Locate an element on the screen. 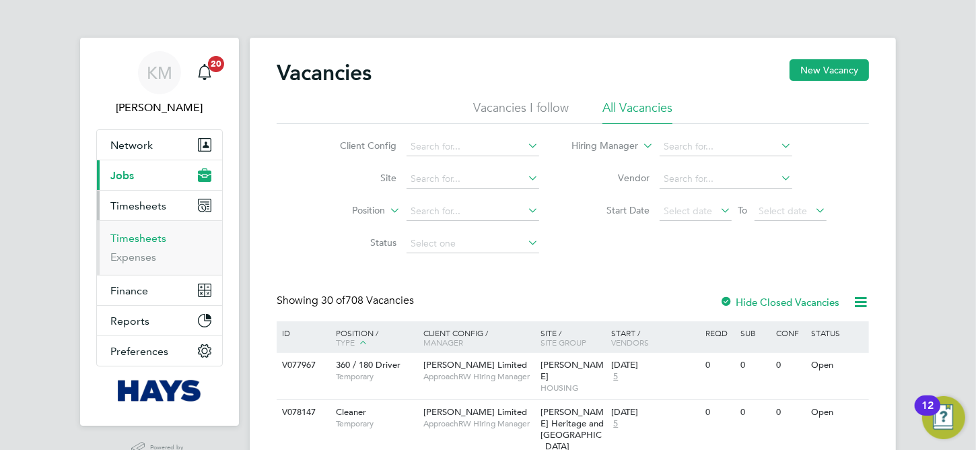  span: 20 is located at coordinates (216, 64).